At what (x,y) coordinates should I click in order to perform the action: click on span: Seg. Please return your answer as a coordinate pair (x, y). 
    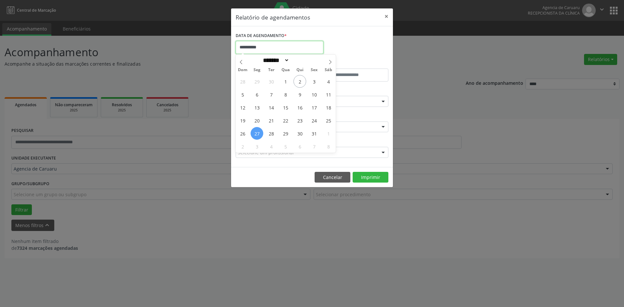
    Looking at the image, I should click on (257, 70).